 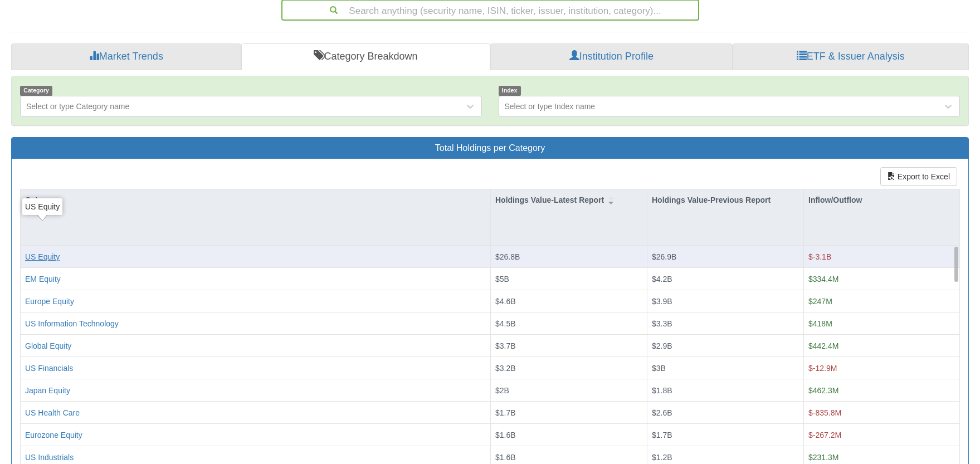 I want to click on div: Holdings Value-Latest Report, so click(x=569, y=200).